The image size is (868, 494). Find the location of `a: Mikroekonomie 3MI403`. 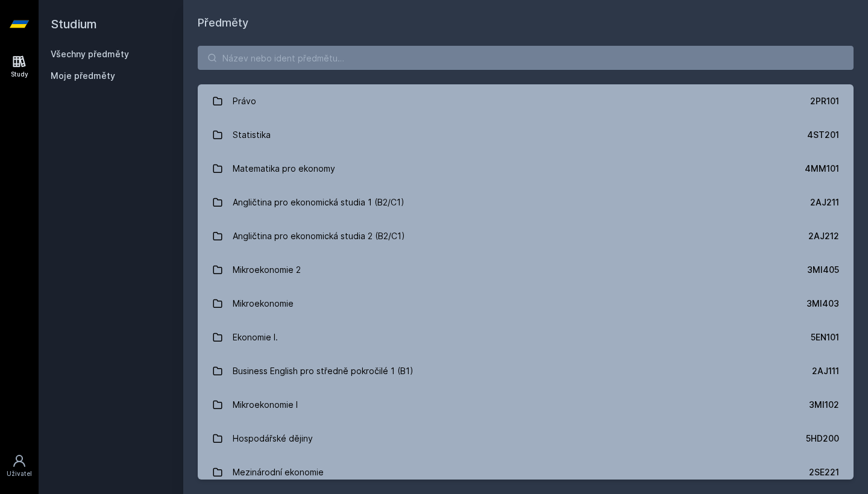

a: Mikroekonomie 3MI403 is located at coordinates (526, 304).